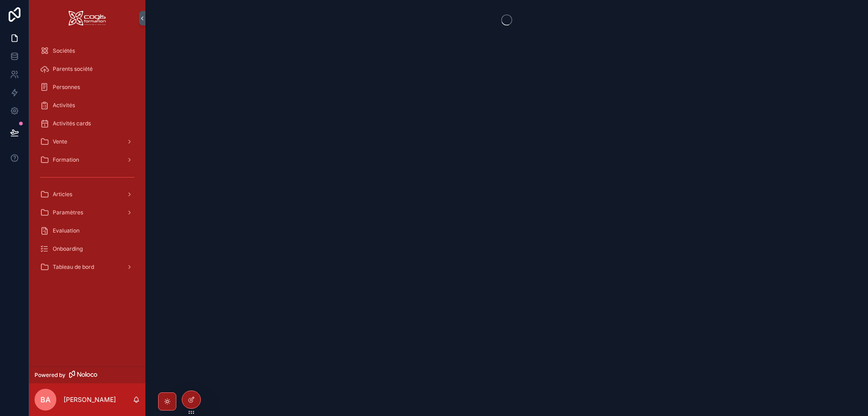  I want to click on span: Onboarding, so click(68, 249).